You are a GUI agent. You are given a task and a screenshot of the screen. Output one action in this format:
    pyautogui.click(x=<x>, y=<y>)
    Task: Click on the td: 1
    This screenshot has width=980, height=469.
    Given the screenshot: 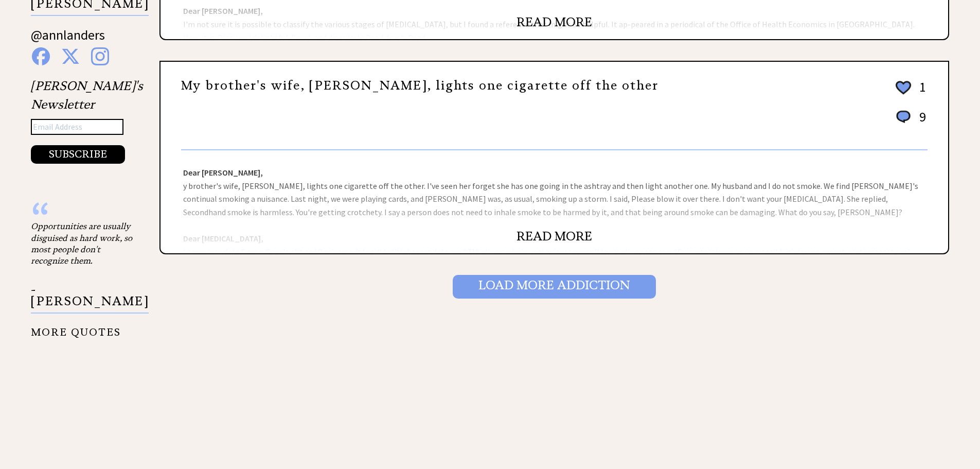 What is the action you would take?
    pyautogui.click(x=921, y=92)
    